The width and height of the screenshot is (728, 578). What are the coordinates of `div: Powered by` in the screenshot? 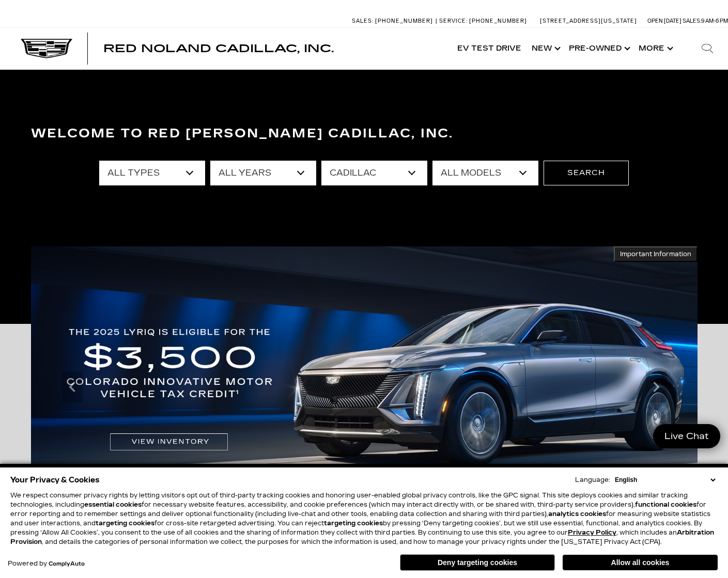 It's located at (46, 564).